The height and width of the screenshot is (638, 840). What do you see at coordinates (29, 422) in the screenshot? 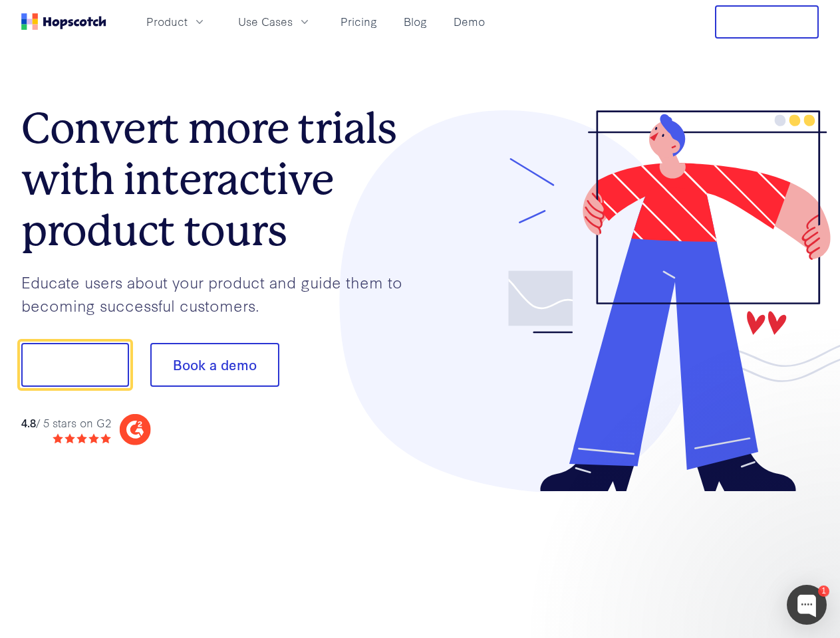
I see `strong: 4.8` at bounding box center [29, 422].